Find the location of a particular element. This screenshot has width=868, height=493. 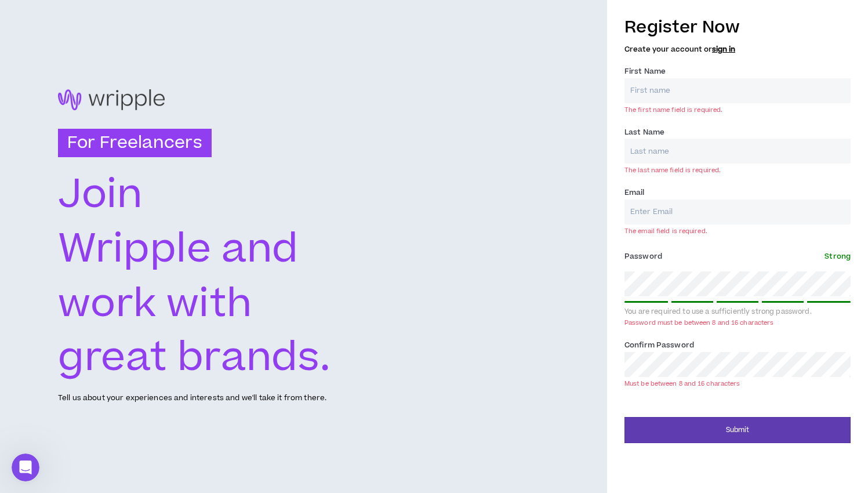

span: Password is located at coordinates (643, 256).